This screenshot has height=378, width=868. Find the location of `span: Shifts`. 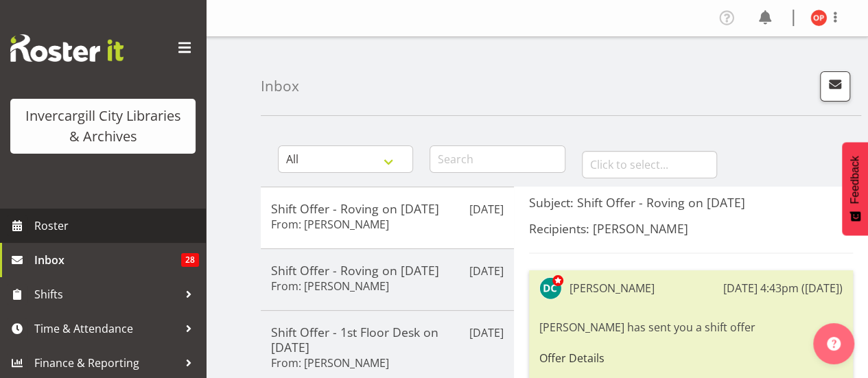

span: Shifts is located at coordinates (106, 295).